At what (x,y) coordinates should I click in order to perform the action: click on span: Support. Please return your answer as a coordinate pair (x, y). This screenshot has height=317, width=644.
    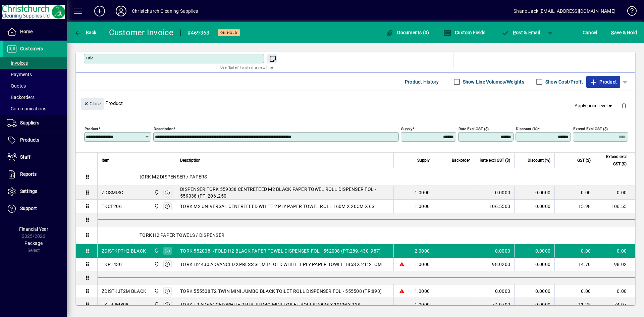
    Looking at the image, I should click on (28, 209).